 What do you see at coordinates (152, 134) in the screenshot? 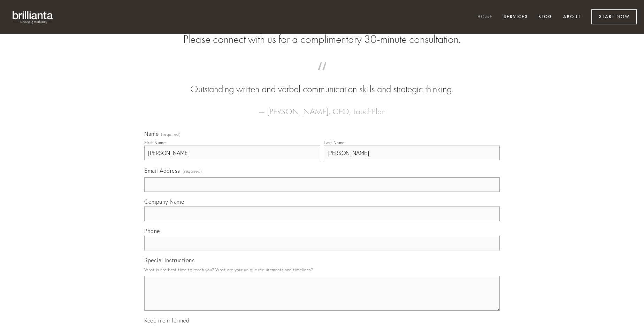
I see `span: Name` at bounding box center [152, 134].